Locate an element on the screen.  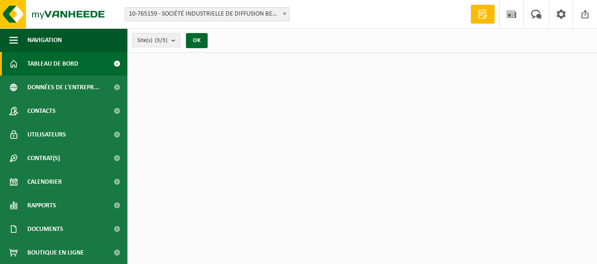
span: Navigation is located at coordinates (44, 40).